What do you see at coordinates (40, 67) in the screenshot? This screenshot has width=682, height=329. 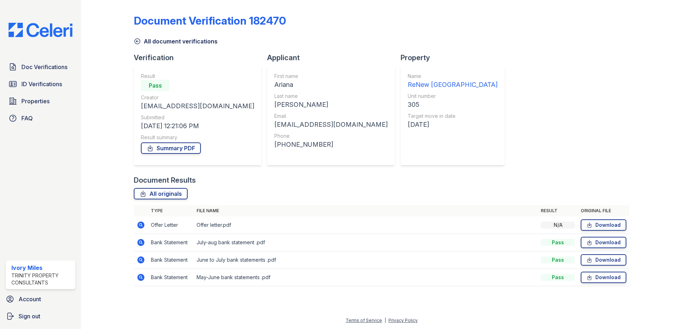 I see `a: Doc Verifications` at bounding box center [40, 67].